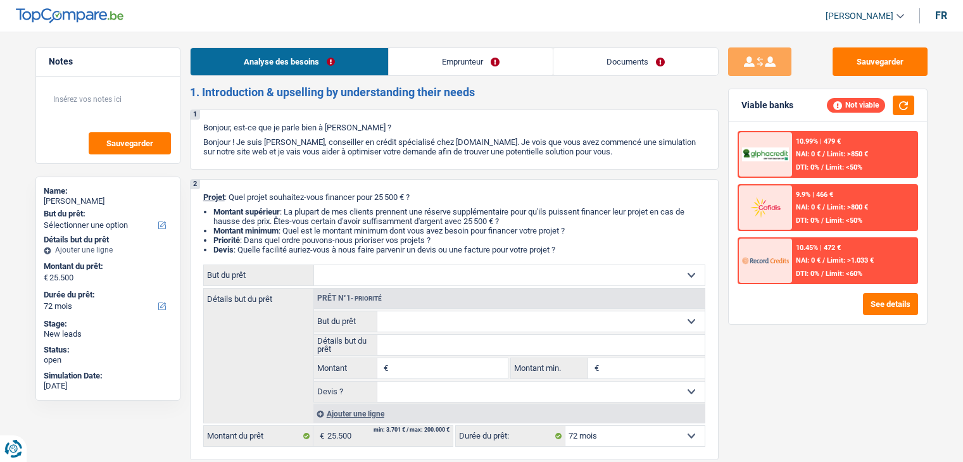  Describe the element at coordinates (766, 260) in the screenshot. I see `img: Record Credits` at that location.